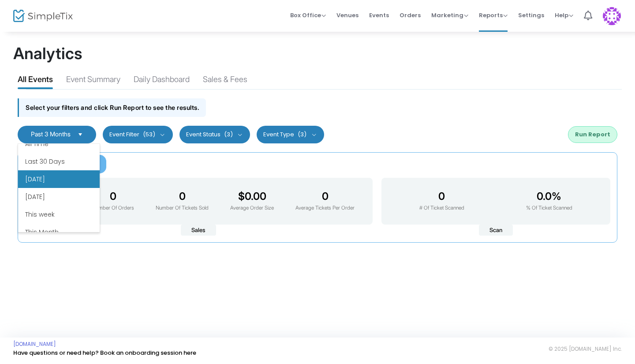 This screenshot has height=364, width=635. I want to click on p: Number Of Tickets Sold, so click(182, 208).